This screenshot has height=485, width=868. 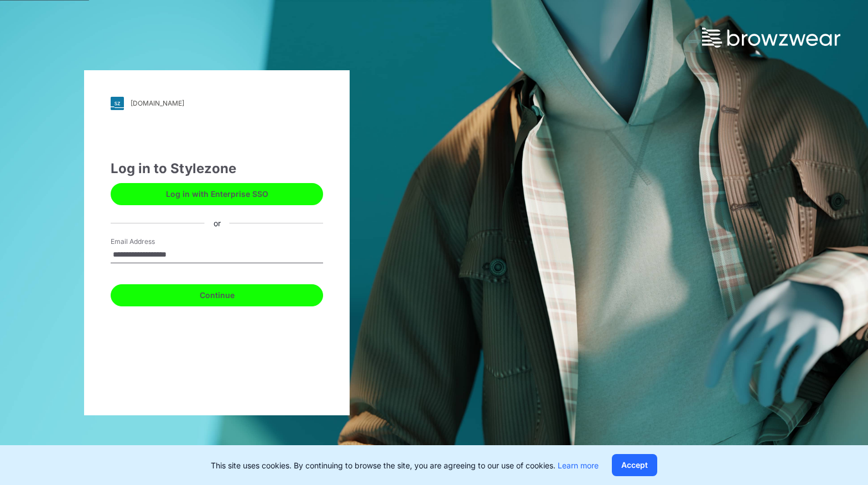 I want to click on a: Learn more, so click(x=578, y=465).